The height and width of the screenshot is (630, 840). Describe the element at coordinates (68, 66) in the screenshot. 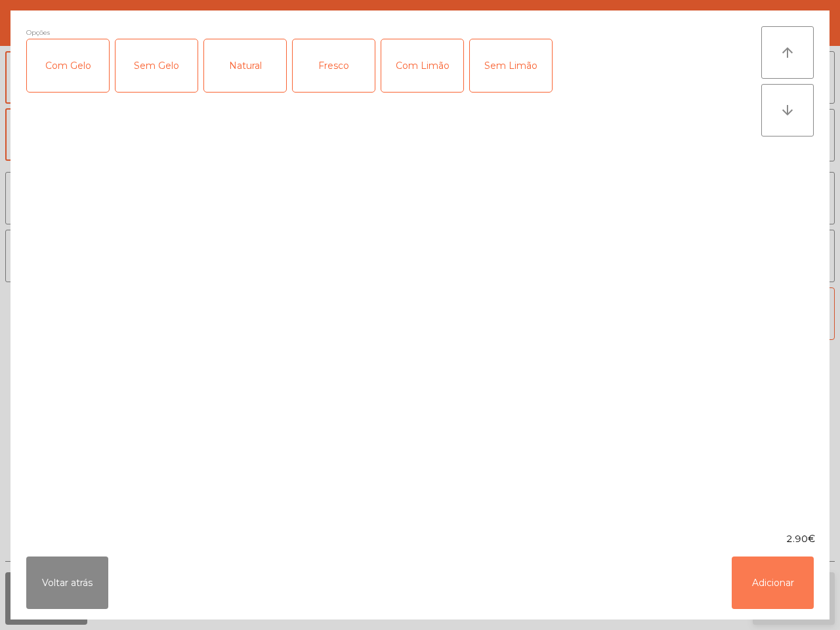

I see `div: Com Gelo` at that location.